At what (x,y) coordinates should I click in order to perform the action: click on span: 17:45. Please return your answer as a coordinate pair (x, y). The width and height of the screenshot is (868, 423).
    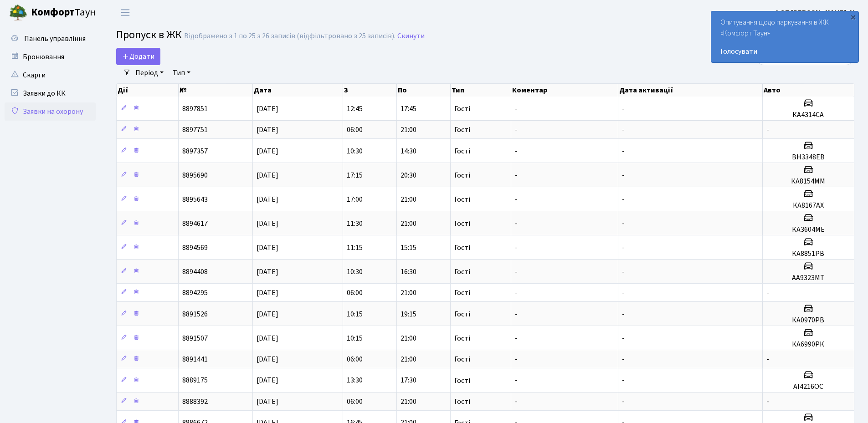
    Looking at the image, I should click on (408, 109).